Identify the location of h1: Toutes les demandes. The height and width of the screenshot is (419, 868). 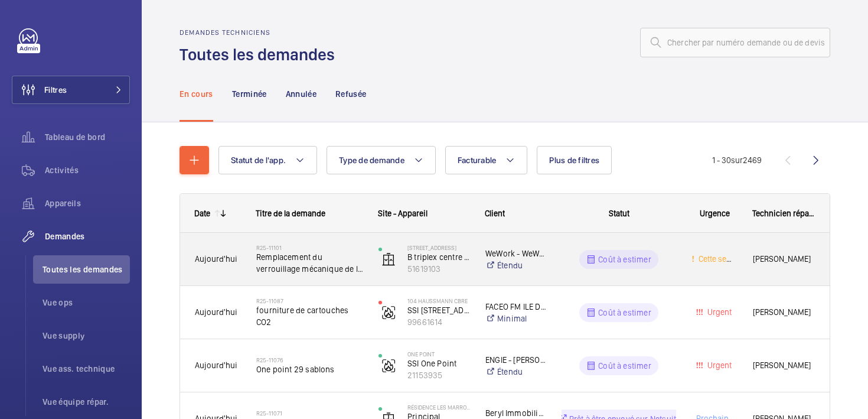
(260, 54).